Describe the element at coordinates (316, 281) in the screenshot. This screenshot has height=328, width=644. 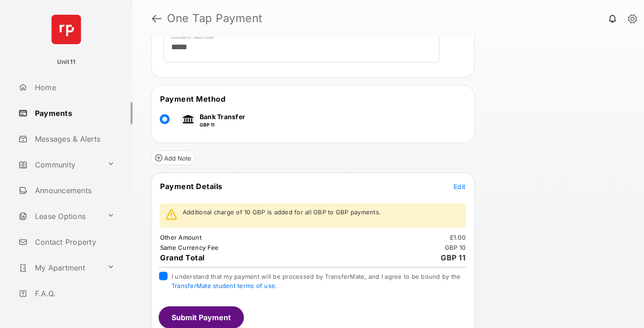
I see `span: I understand that my payment will be processed by TransferMate, and I agree to be bound by the` at that location.